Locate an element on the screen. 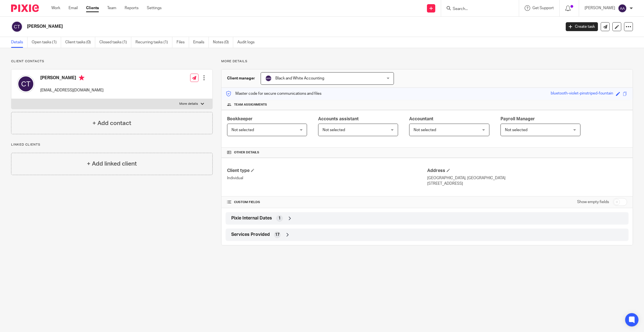  p: Individual is located at coordinates (327, 178).